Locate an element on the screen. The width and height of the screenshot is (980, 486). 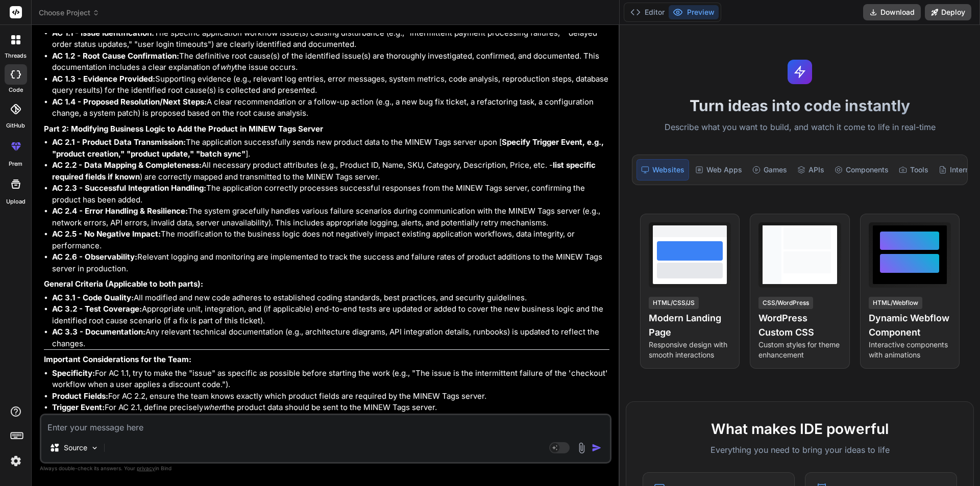
img: icon is located at coordinates (596, 448).